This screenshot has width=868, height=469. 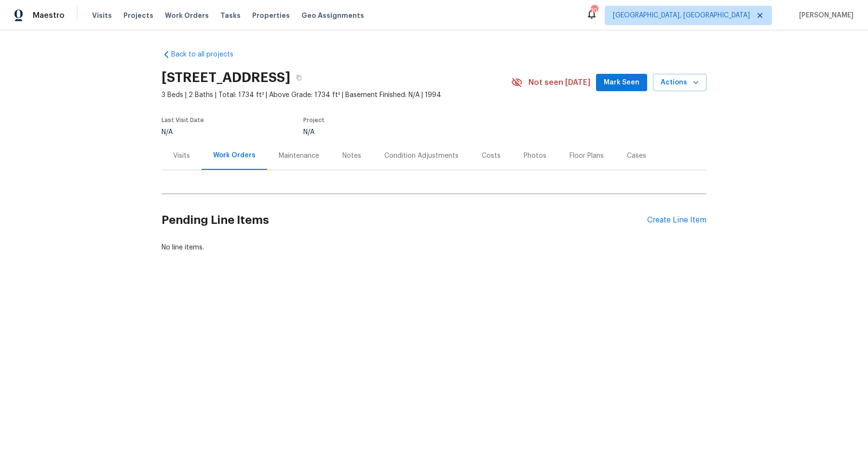 What do you see at coordinates (139, 16) in the screenshot?
I see `span: Projects` at bounding box center [139, 16].